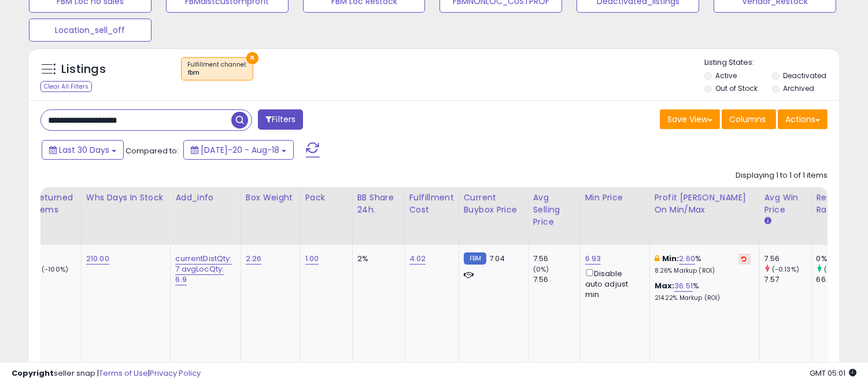 The width and height of the screenshot is (868, 385). Describe the element at coordinates (32, 373) in the screenshot. I see `strong: Copyright` at that location.